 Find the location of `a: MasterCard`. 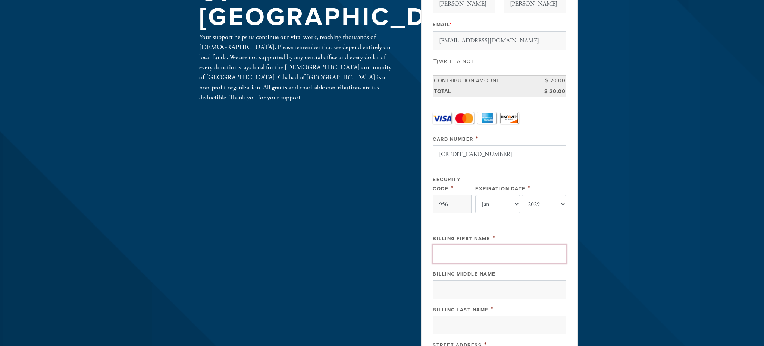

a: MasterCard is located at coordinates (464, 118).